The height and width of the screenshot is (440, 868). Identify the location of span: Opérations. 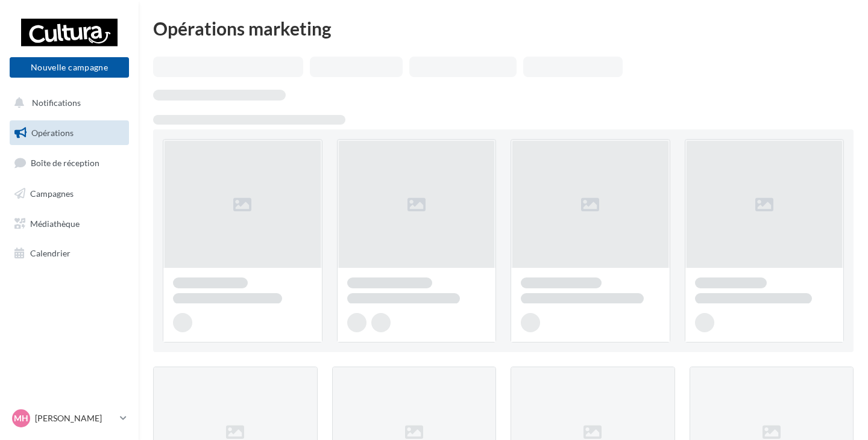
(52, 133).